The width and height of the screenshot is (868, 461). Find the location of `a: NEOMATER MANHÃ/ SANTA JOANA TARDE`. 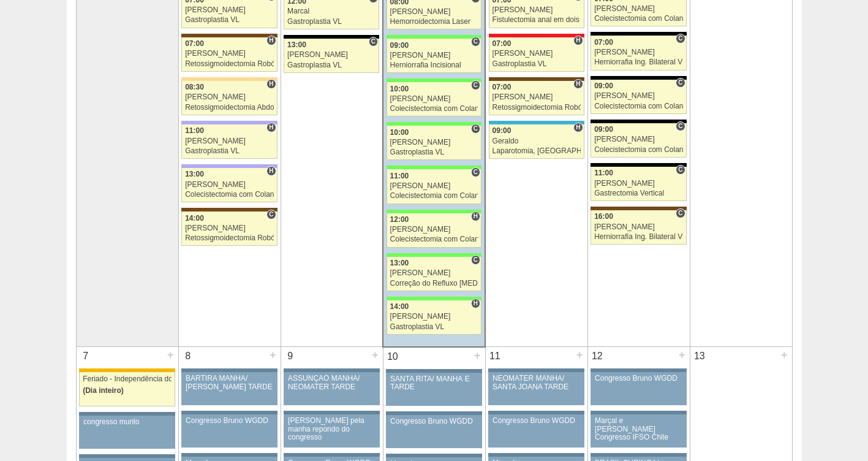

a: NEOMATER MANHÃ/ SANTA JOANA TARDE is located at coordinates (536, 389).